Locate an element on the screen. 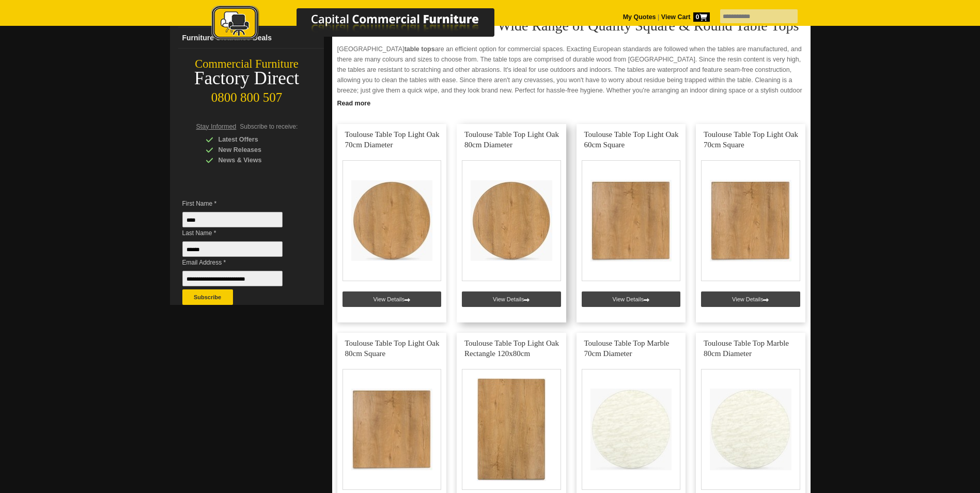  a: Click to read more is located at coordinates (571, 102).